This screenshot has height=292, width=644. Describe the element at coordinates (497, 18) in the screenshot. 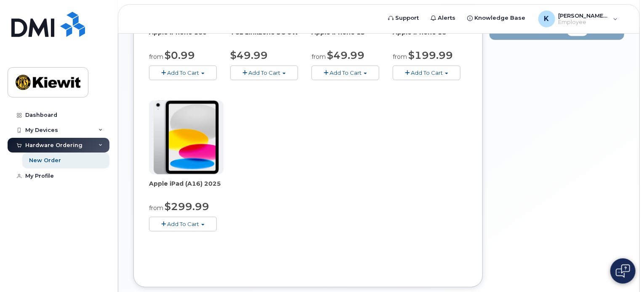

I see `a: Knowledge Base` at that location.